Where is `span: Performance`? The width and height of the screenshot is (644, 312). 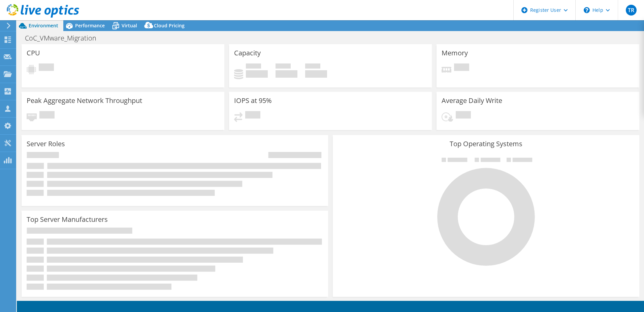
span: Performance is located at coordinates (90, 26).